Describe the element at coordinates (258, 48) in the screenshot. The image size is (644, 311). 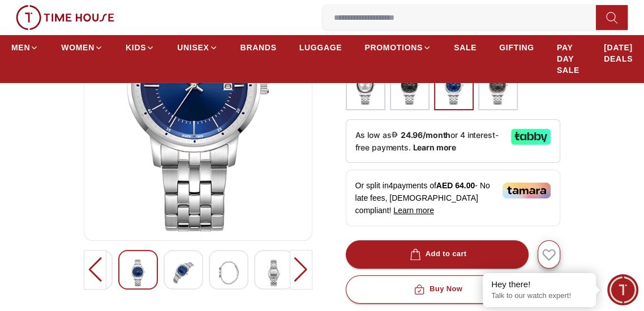
I see `a: BRANDS` at that location.